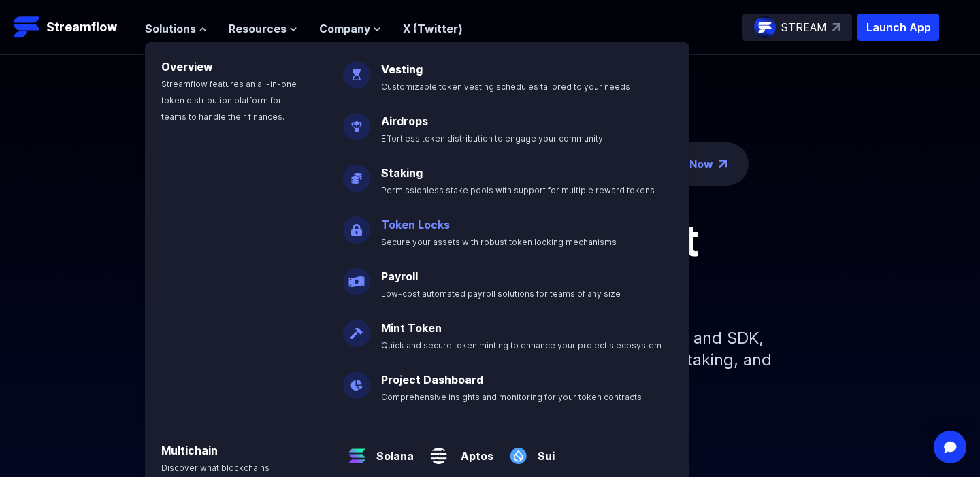 This screenshot has width=980, height=477. Describe the element at coordinates (357, 276) in the screenshot. I see `img: Payroll` at that location.